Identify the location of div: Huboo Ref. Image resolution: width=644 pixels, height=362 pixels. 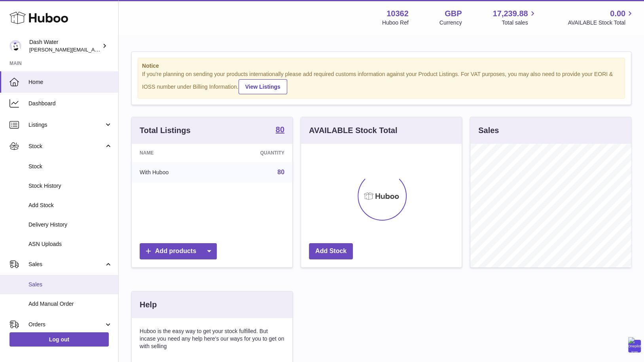
(395, 23).